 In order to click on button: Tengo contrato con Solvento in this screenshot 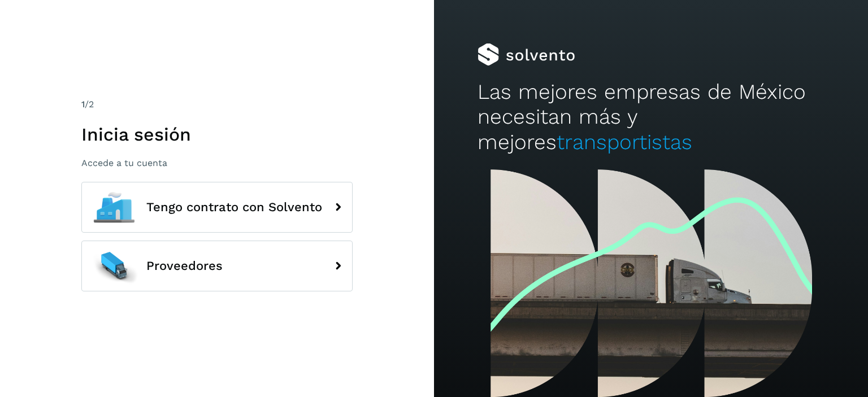, I will do `click(217, 207)`.